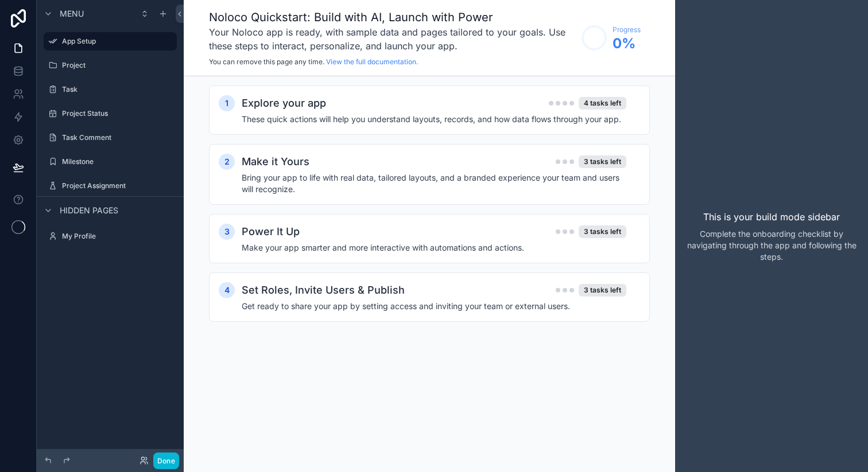 The height and width of the screenshot is (472, 868). I want to click on label: Project, so click(118, 65).